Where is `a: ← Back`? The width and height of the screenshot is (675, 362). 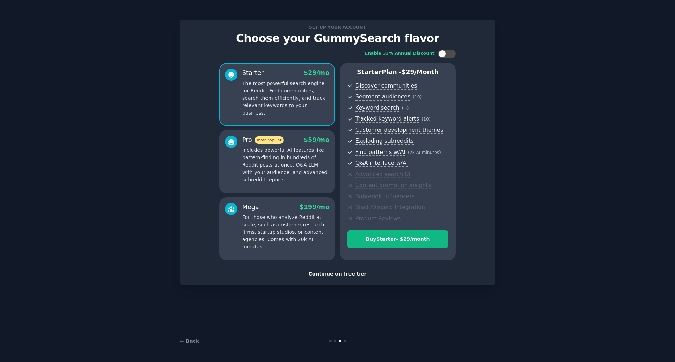
a: ← Back is located at coordinates (190, 341).